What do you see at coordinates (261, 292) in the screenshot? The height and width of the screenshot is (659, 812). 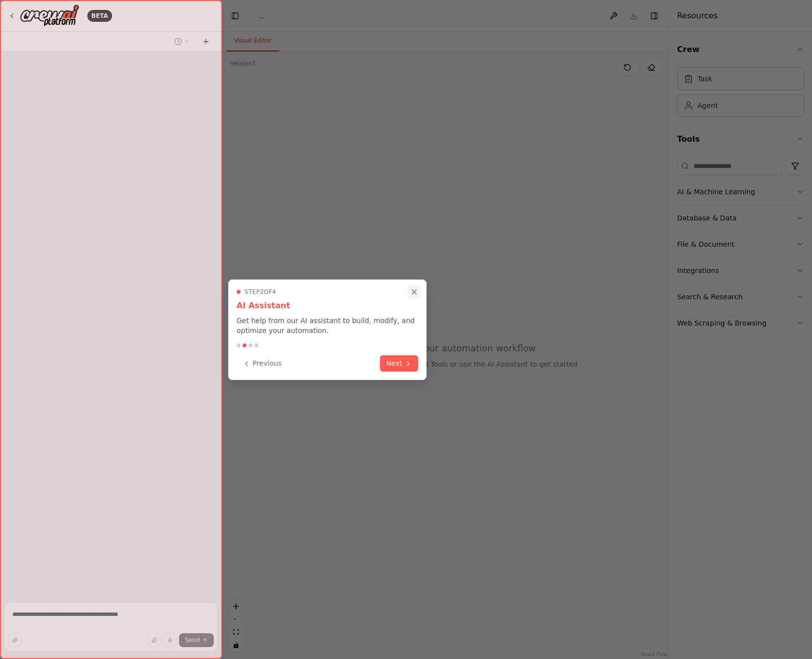 I see `span: Step 2 of 4` at bounding box center [261, 292].